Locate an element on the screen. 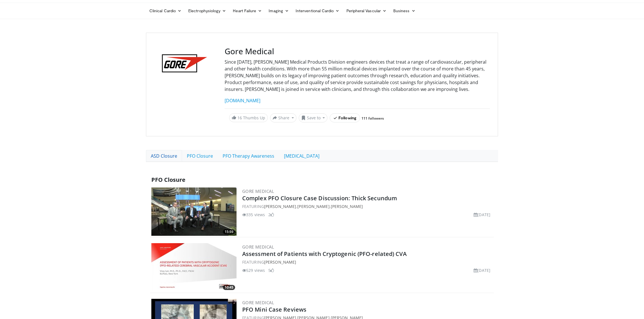 The width and height of the screenshot is (644, 319). a: Business is located at coordinates (405, 11).